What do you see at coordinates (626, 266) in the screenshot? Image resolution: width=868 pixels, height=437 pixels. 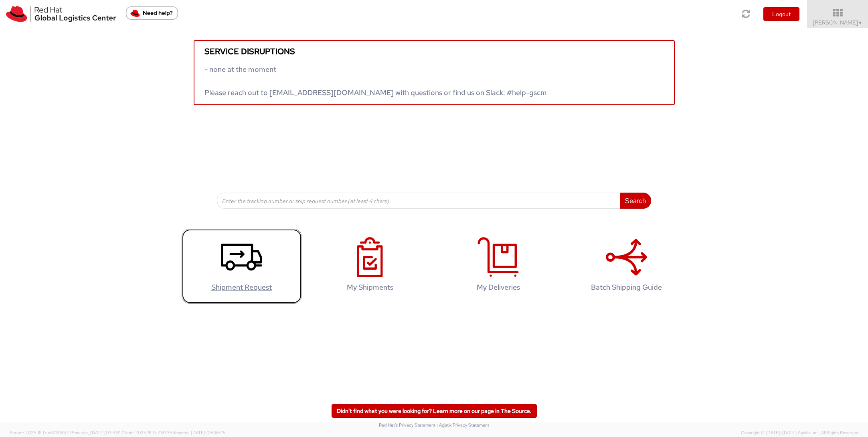 I see `a: Batch Shipping Guide` at bounding box center [626, 266].